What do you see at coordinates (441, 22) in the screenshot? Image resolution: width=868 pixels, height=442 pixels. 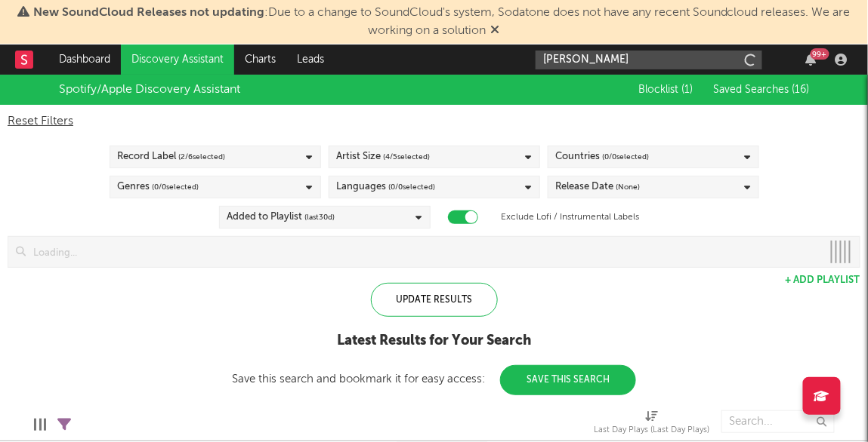 I see `span: : Due to a change to SoundCloud's system, Sodatone does not have any recent Soundcloud releases. ...` at bounding box center [441, 22].